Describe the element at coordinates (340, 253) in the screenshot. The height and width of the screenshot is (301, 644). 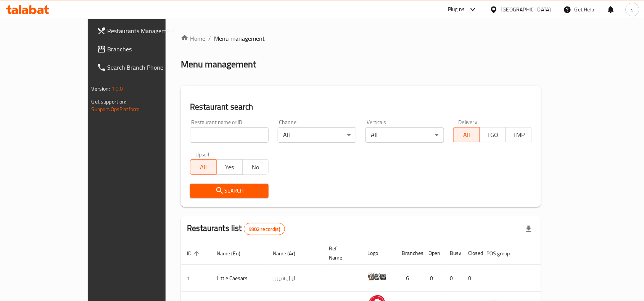
I see `span: Ref. Name` at that location.